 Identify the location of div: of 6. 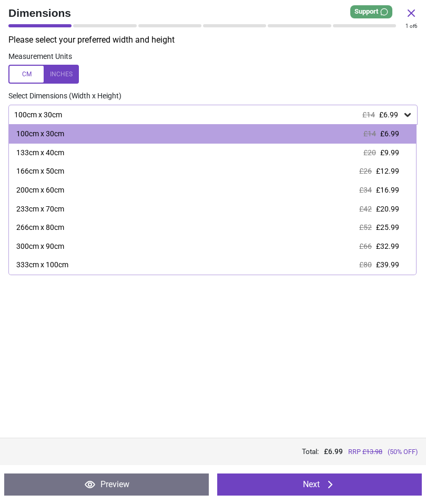
(411, 26).